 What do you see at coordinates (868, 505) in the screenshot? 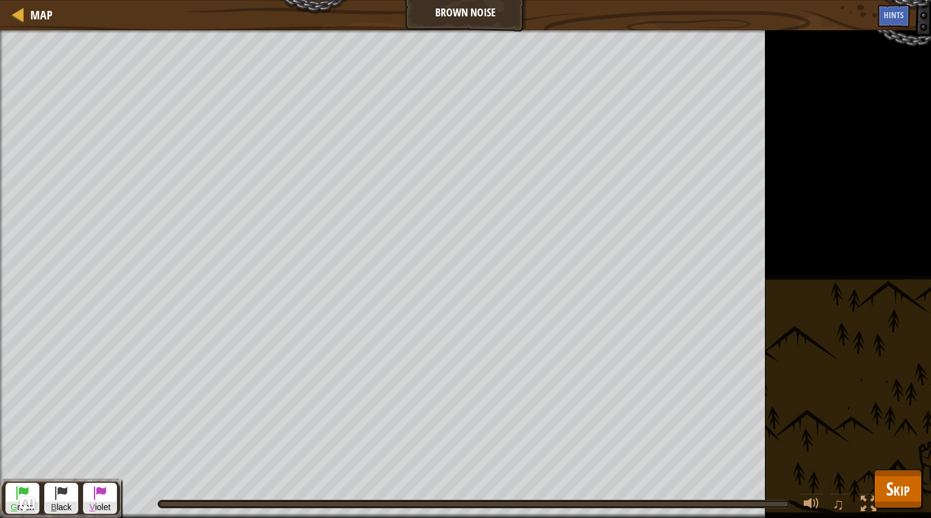
I see `button: Toggle fullscreen` at bounding box center [868, 505].